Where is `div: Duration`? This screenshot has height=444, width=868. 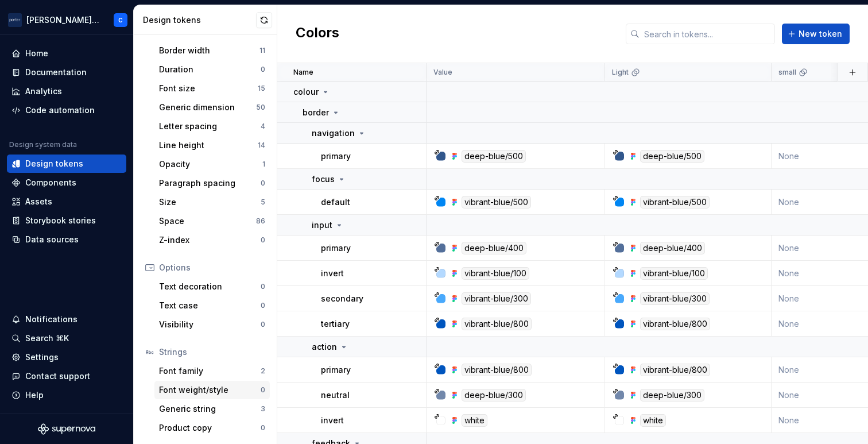
div: Duration is located at coordinates (209, 69).